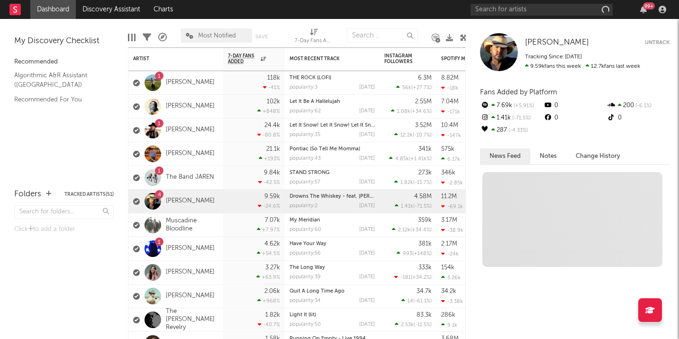 This screenshot has height=339, width=679. Describe the element at coordinates (332, 78) in the screenshot. I see `div: THE ROCK (LOFI)` at that location.